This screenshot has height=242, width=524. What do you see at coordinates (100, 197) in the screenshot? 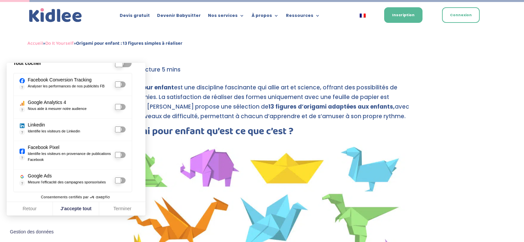
I see `svg: Axeptio` at bounding box center [100, 197].